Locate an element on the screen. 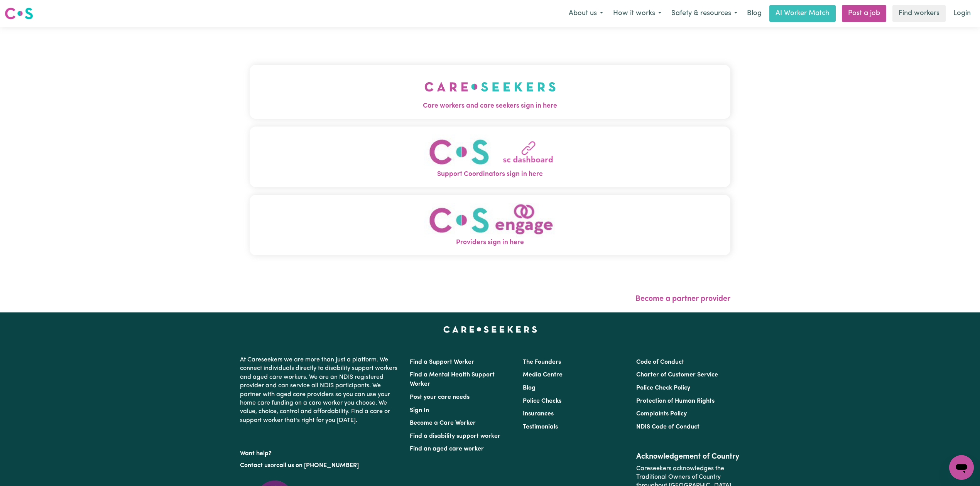 This screenshot has width=980, height=486. a: Find a Mental Health Support Worker is located at coordinates (452, 380).